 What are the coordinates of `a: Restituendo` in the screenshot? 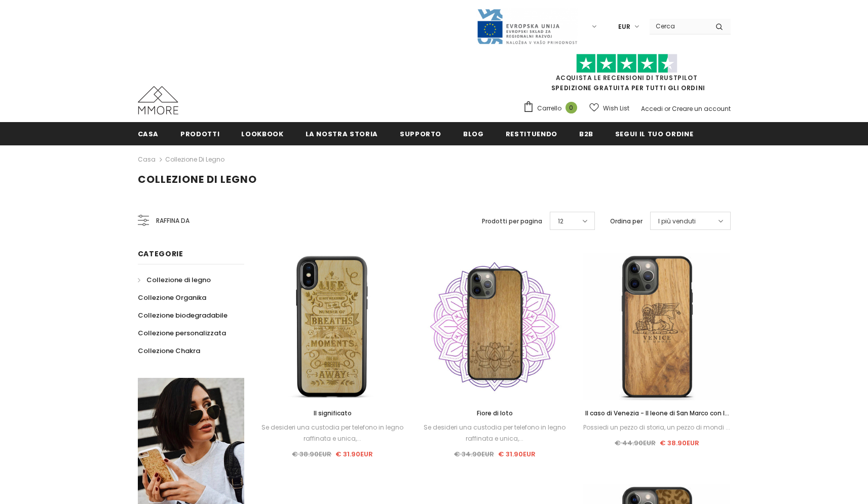 It's located at (531, 133).